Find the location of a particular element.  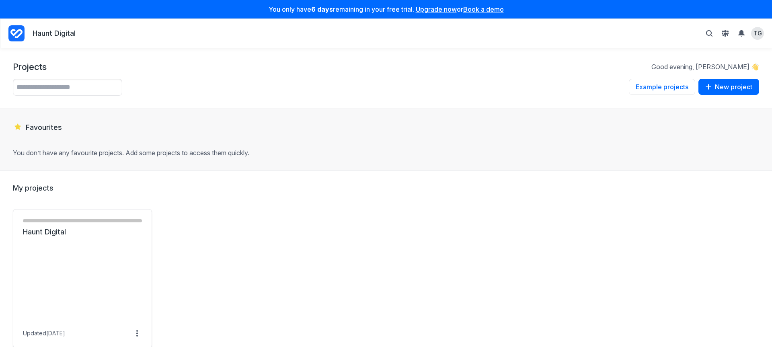

span: TG is located at coordinates (757, 33).